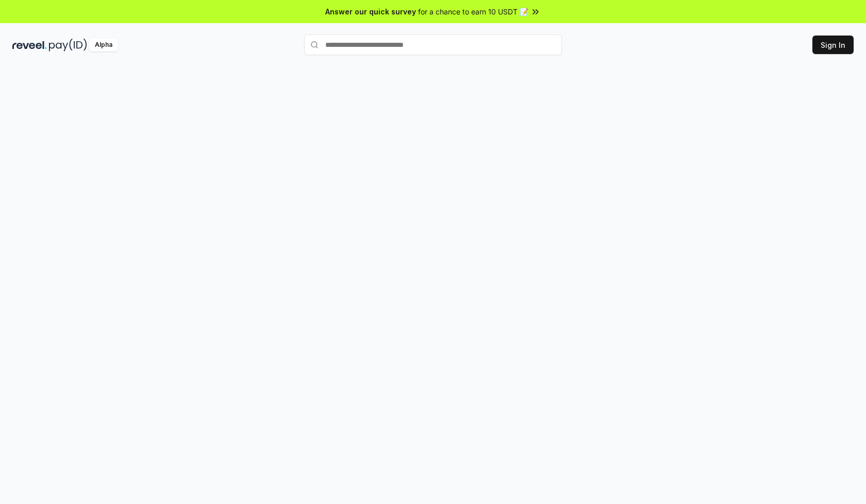 The width and height of the screenshot is (866, 504). Describe the element at coordinates (833, 45) in the screenshot. I see `button: Sign In` at that location.